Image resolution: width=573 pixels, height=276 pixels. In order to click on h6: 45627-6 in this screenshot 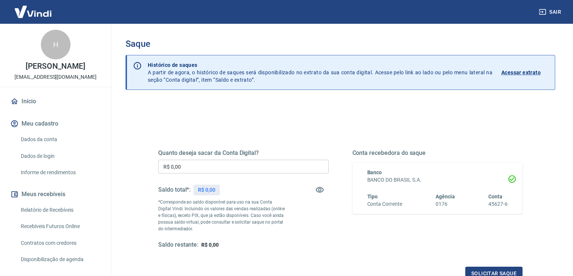, I will do `click(498, 204)`.